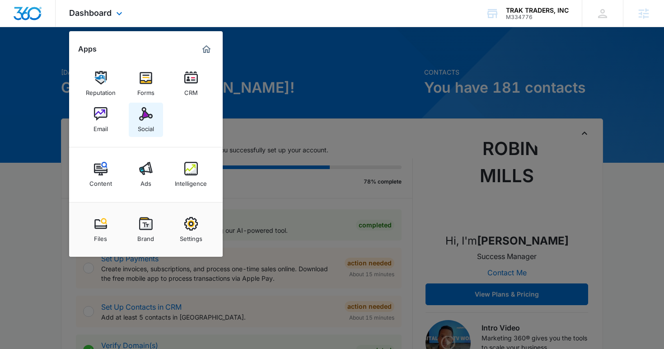 The width and height of the screenshot is (664, 349). What do you see at coordinates (191, 90) in the screenshot?
I see `div: CRM` at bounding box center [191, 90].